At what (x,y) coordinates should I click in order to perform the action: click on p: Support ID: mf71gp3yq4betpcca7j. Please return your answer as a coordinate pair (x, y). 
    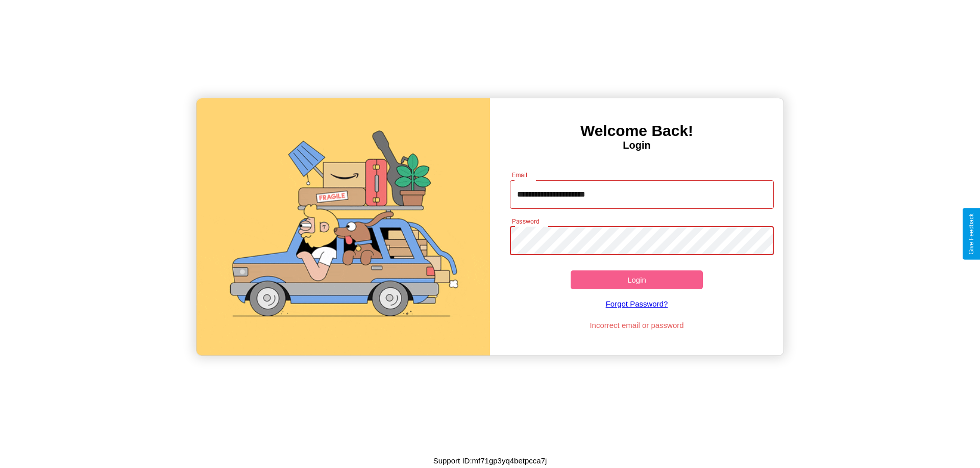
    Looking at the image, I should click on (490, 460).